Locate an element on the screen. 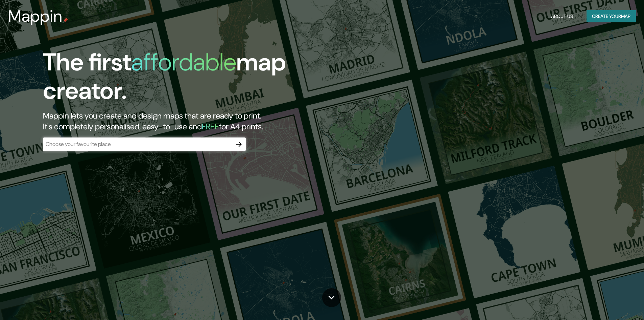 The width and height of the screenshot is (644, 320). input: Choose your favourite place is located at coordinates (138, 143).